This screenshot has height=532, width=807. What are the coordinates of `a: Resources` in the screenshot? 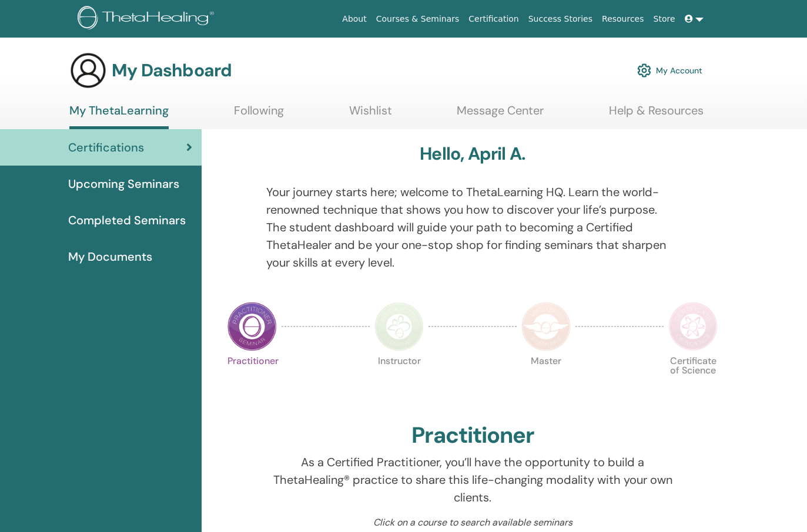 It's located at (623, 19).